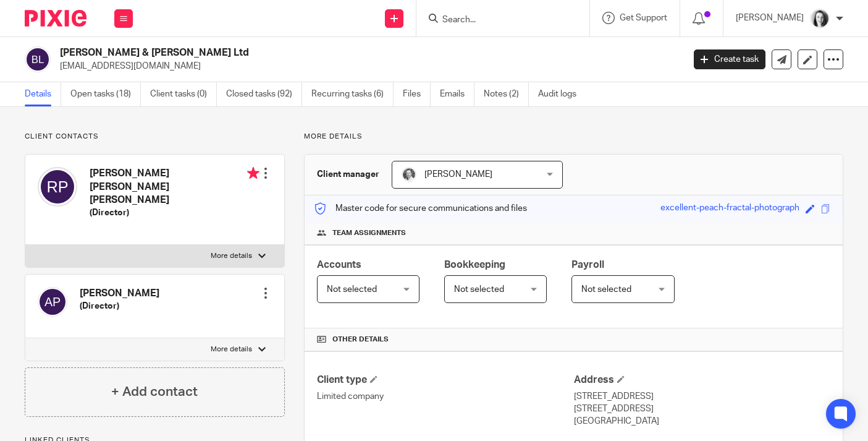  What do you see at coordinates (497, 21) in the screenshot?
I see `input: Search` at bounding box center [497, 21].